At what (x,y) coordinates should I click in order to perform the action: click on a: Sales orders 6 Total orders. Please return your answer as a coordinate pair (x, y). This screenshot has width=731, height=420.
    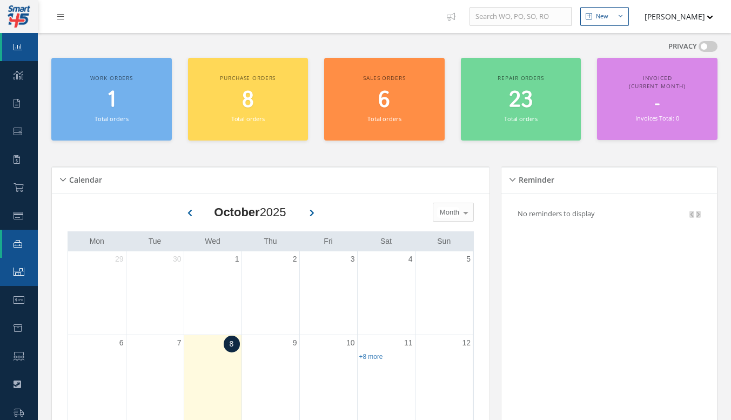
    Looking at the image, I should click on (384, 99).